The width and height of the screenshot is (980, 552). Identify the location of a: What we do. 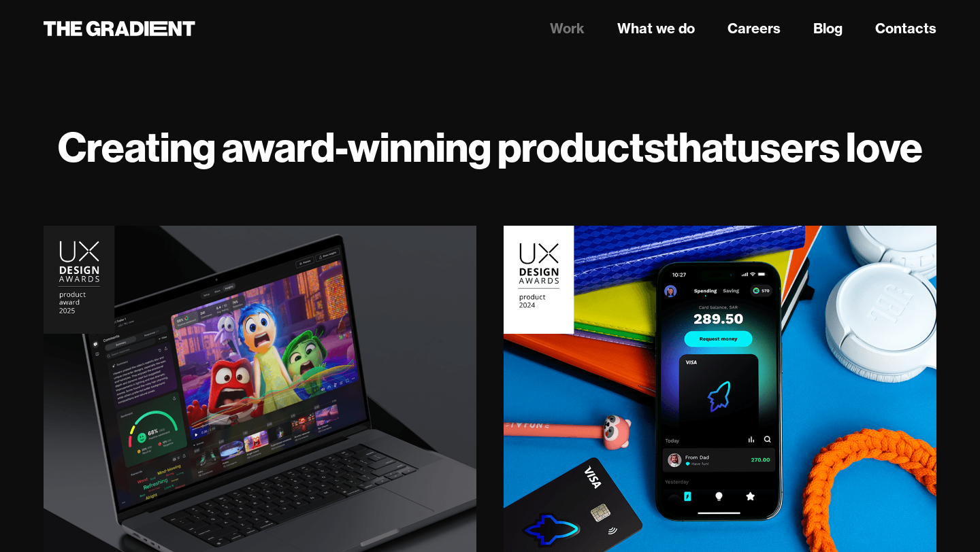
(656, 29).